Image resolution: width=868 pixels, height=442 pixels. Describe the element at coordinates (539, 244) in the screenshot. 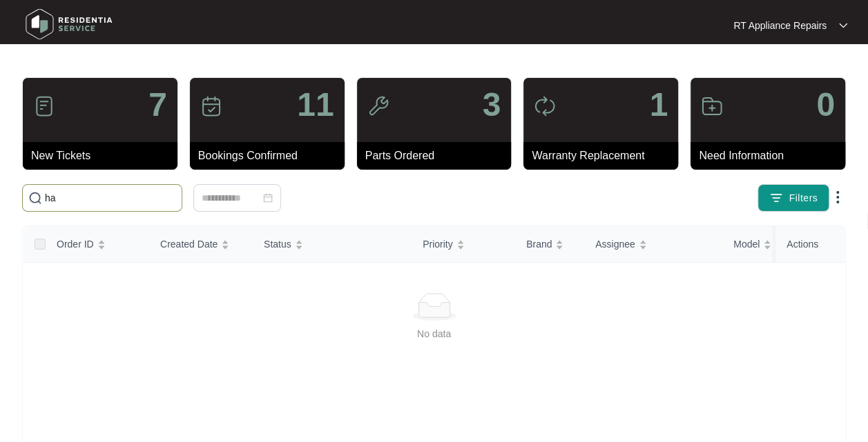

I see `span: Brand` at that location.